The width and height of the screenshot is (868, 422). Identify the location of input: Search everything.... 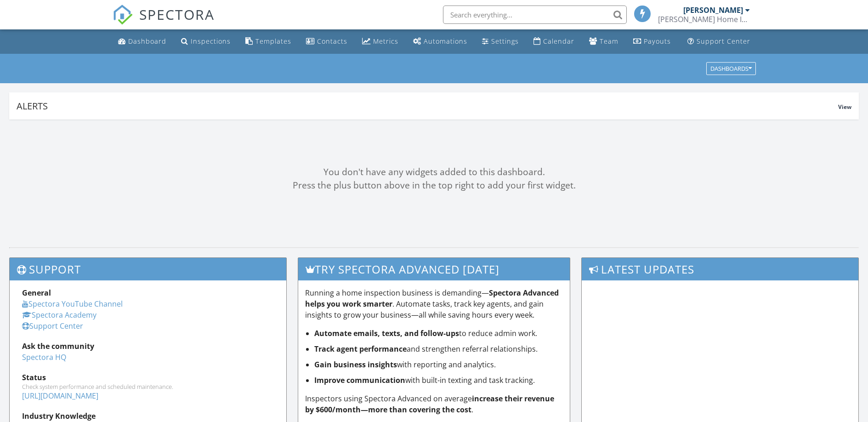
(535, 15).